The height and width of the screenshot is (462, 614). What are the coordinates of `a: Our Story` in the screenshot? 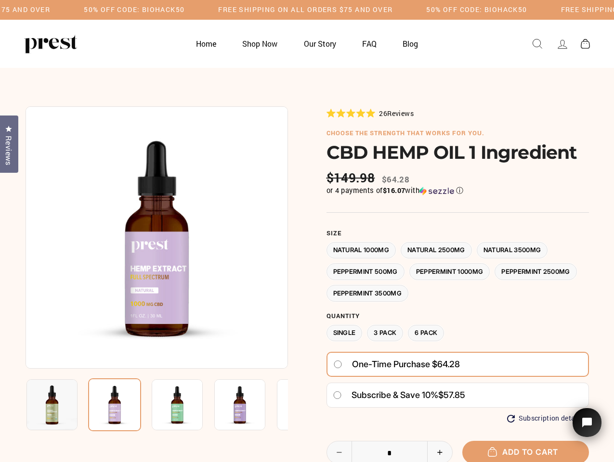 It's located at (320, 43).